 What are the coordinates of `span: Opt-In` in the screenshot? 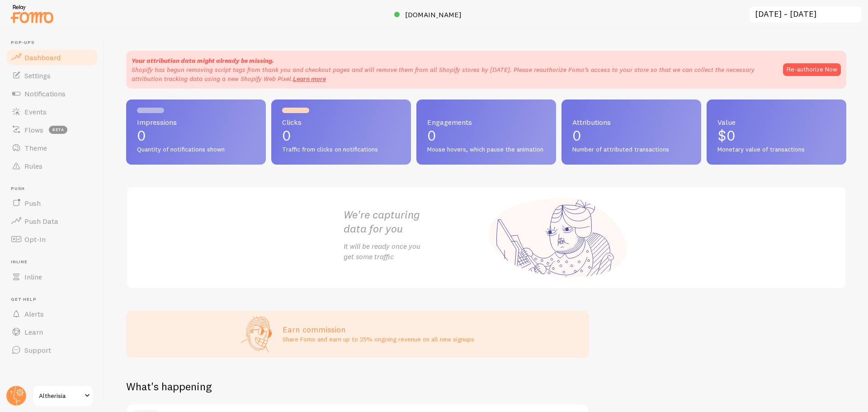 It's located at (35, 239).